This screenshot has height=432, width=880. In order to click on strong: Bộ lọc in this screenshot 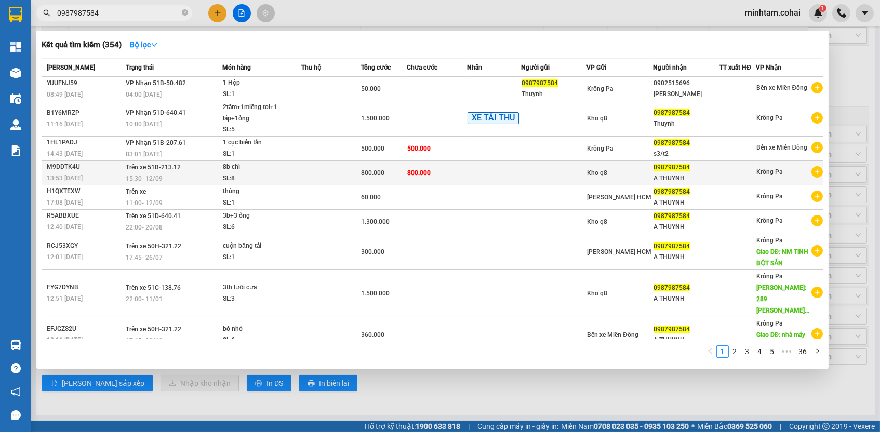, I will do `click(144, 45)`.